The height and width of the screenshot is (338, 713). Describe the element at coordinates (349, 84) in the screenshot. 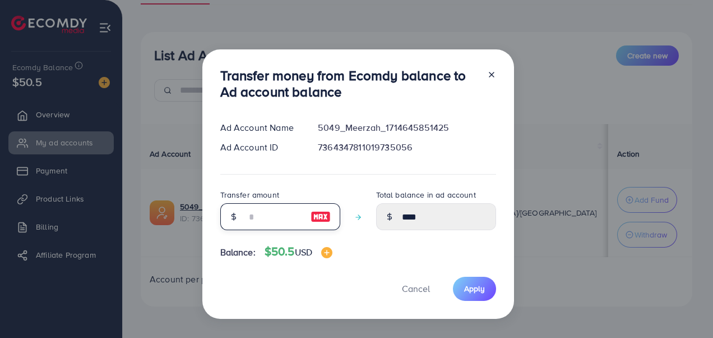

I see `h3: Transfer money from Ecomdy balance to Ad account balance` at that location.